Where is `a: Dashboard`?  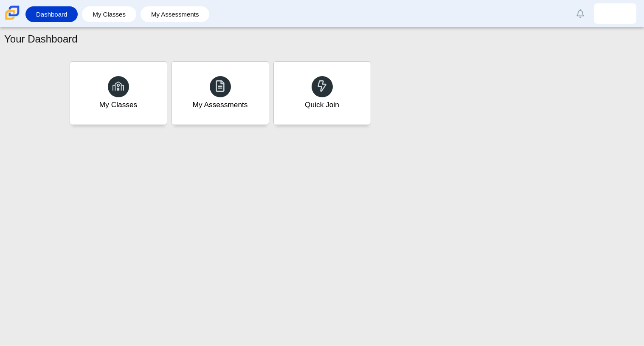 a: Dashboard is located at coordinates (51, 14).